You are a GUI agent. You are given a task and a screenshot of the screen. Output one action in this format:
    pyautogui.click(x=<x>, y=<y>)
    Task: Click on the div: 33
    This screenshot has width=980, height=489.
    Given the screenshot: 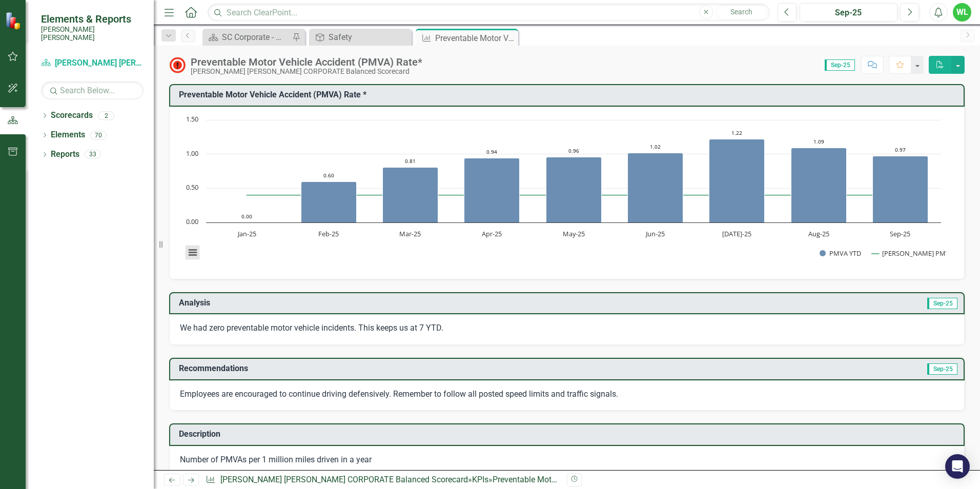 What is the action you would take?
    pyautogui.click(x=93, y=154)
    